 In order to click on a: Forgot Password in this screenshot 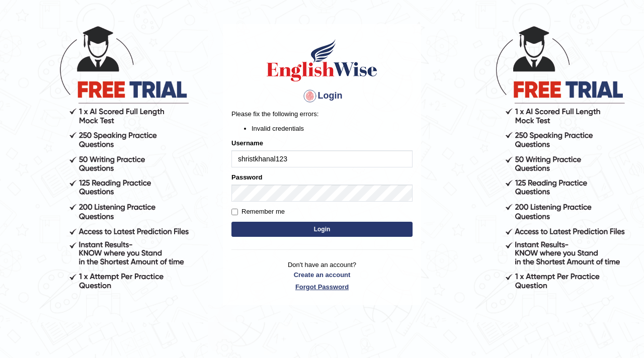, I will do `click(322, 287)`.